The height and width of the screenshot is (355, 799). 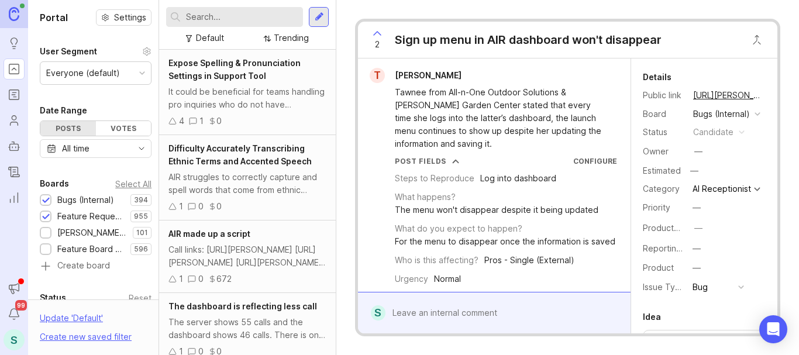 I want to click on div: The menu won't disappear despite it being updated, so click(x=497, y=210).